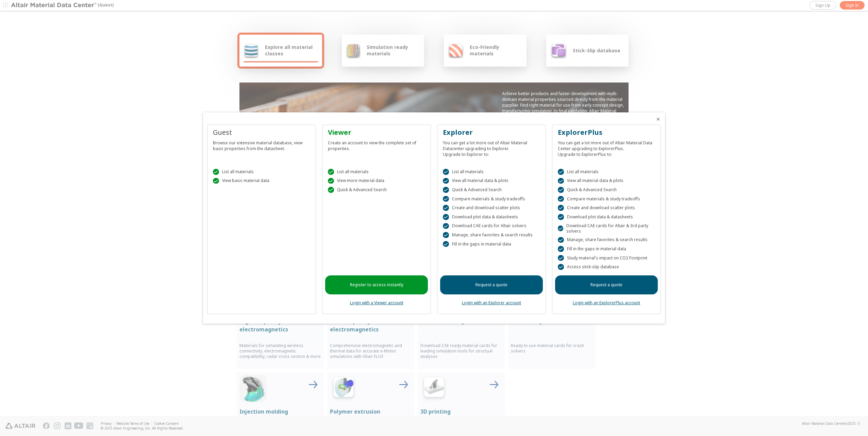 This screenshot has width=868, height=436. I want to click on div: Create an account to view the complete set of properties., so click(376, 144).